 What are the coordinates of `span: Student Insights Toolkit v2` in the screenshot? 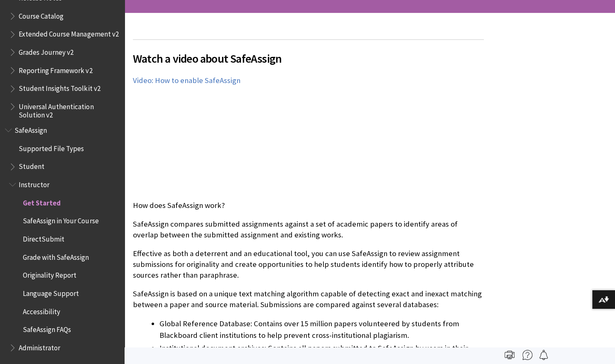 It's located at (59, 87).